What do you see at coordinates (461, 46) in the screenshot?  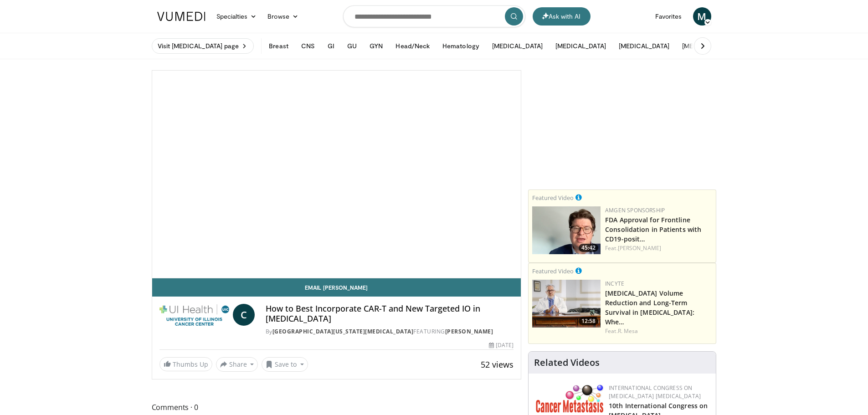 I see `button: Hematology` at bounding box center [461, 46].